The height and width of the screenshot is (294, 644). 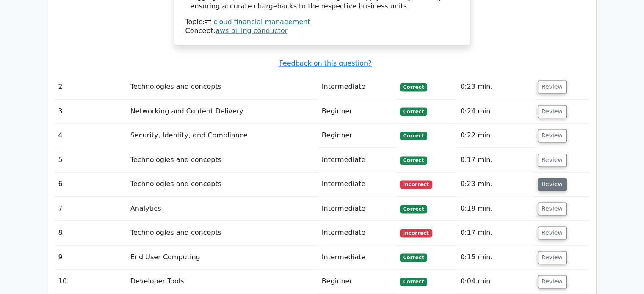 I want to click on td: 10, so click(x=91, y=281).